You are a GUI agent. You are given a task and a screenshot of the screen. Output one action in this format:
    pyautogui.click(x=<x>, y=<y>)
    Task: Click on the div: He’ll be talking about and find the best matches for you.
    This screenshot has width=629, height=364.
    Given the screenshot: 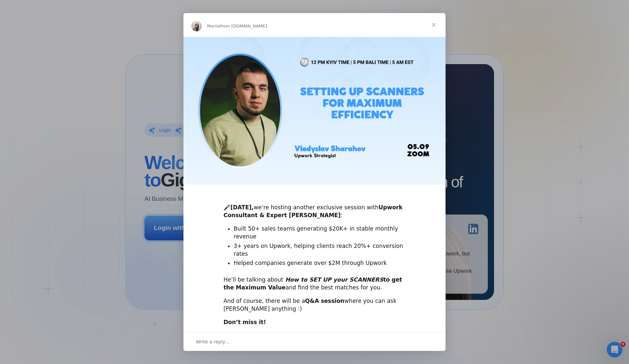 What is the action you would take?
    pyautogui.click(x=314, y=284)
    